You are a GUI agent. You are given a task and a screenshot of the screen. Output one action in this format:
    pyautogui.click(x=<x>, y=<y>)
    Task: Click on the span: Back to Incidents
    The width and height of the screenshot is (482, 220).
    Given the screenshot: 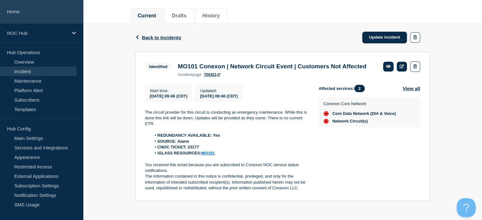 What is the action you would take?
    pyautogui.click(x=162, y=37)
    